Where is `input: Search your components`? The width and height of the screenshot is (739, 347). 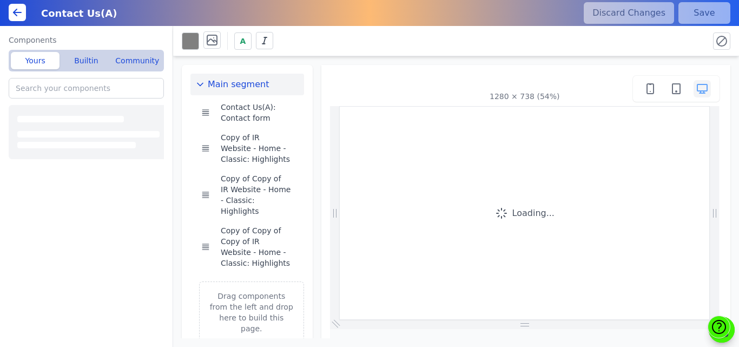 input: Search your components is located at coordinates (86, 88).